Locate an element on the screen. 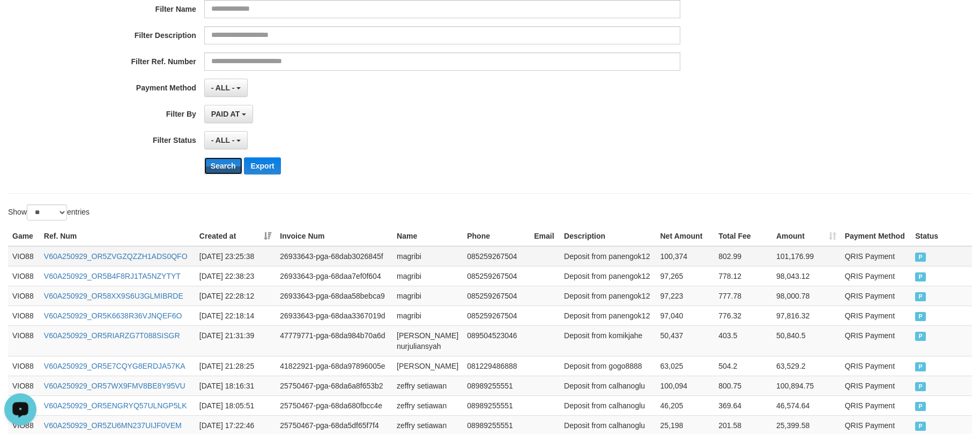  td: 26933643-pga-68daa3367019d is located at coordinates (334, 316).